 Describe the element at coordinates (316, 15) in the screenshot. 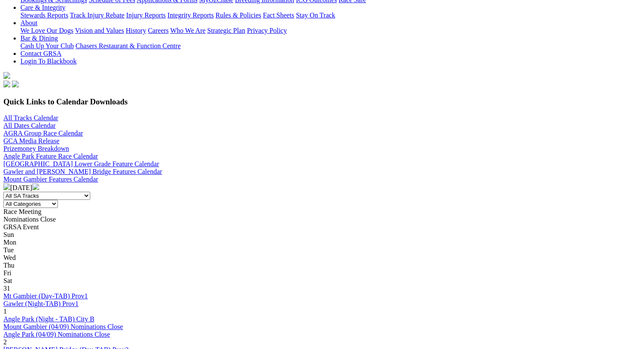

I see `a: Stay On Track` at that location.